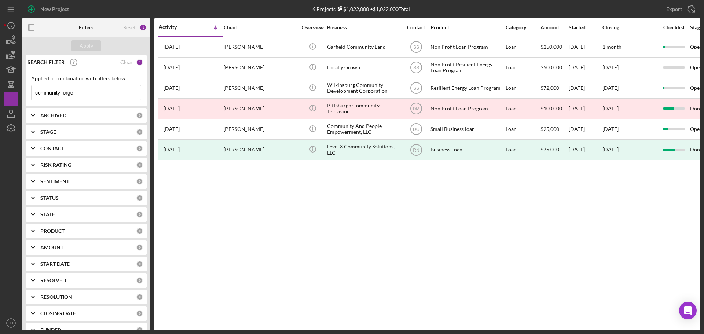  What do you see at coordinates (416, 109) in the screenshot?
I see `text: DM` at bounding box center [416, 109].